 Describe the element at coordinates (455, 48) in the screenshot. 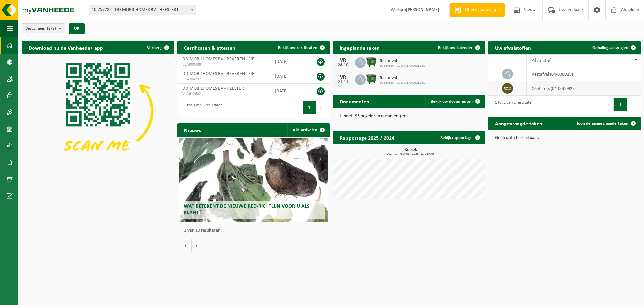

I see `span: Bekijk uw kalender` at that location.